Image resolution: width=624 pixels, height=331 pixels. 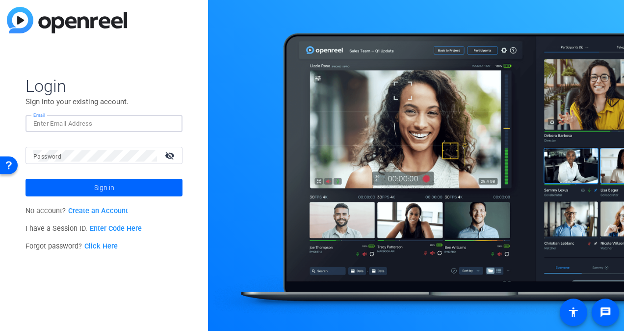 I want to click on button: Sign in, so click(x=104, y=187).